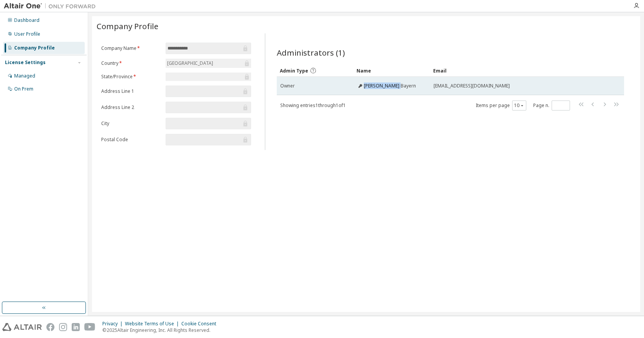  What do you see at coordinates (25, 76) in the screenshot?
I see `div: Managed` at bounding box center [25, 76].